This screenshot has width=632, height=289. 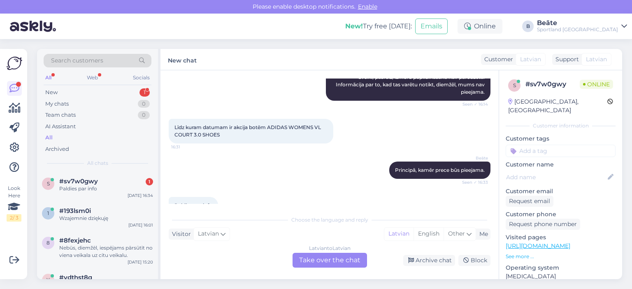 I want to click on div: 2 / 3, so click(x=14, y=218).